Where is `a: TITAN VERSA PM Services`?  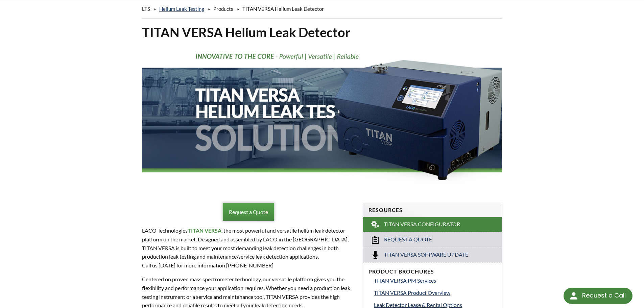
a: TITAN VERSA PM Services is located at coordinates (435, 280).